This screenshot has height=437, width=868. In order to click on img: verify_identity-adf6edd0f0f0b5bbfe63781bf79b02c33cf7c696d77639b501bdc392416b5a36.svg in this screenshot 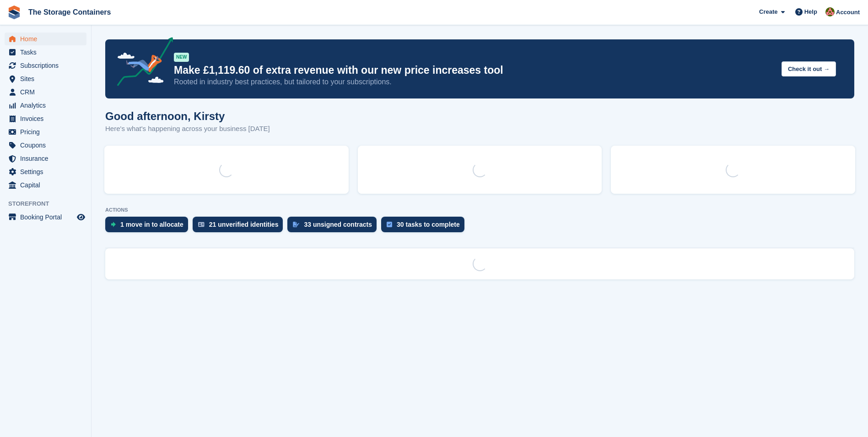, I will do `click(202, 224)`.